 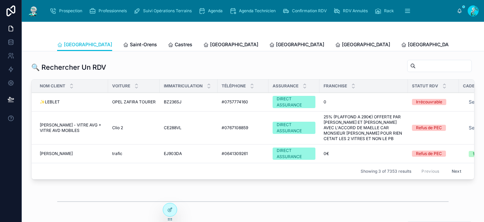 What do you see at coordinates (257, 11) in the screenshot?
I see `span: Agenda Technicien` at bounding box center [257, 11].